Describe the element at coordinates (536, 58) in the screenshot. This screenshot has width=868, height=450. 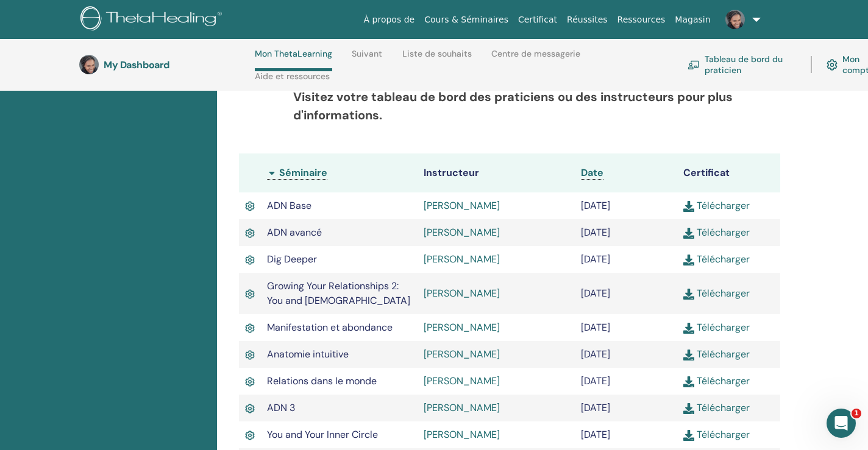
I see `a: Centre de messagerie` at that location.